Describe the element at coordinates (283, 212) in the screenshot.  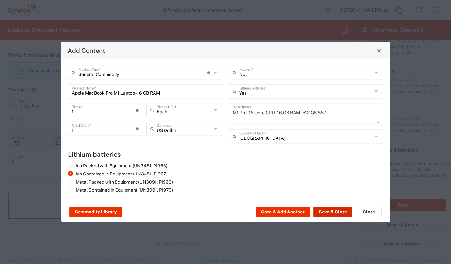
I see `button: Save & Add Another` at that location.